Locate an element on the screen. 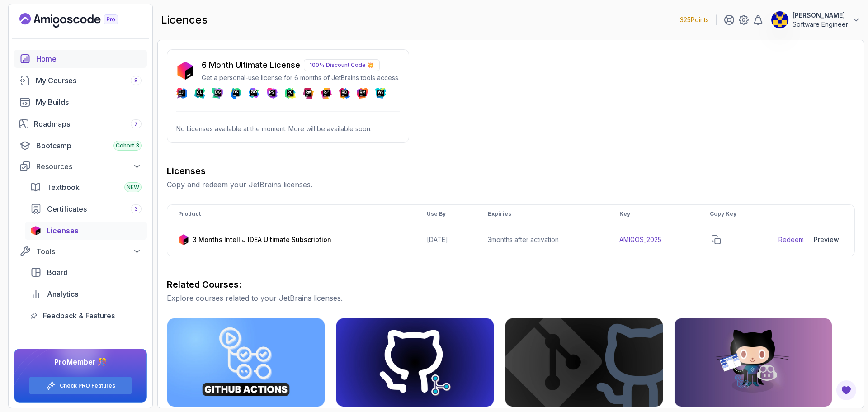  a: Redeem is located at coordinates (791, 240).